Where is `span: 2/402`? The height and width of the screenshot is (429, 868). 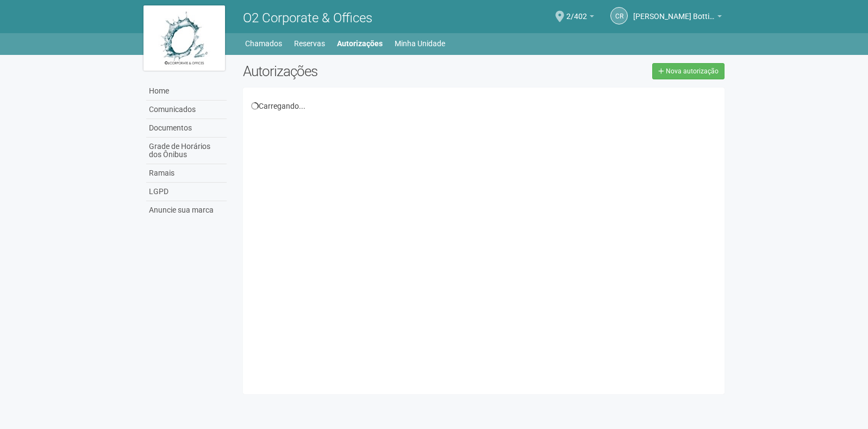 span: 2/402 is located at coordinates (577, 10).